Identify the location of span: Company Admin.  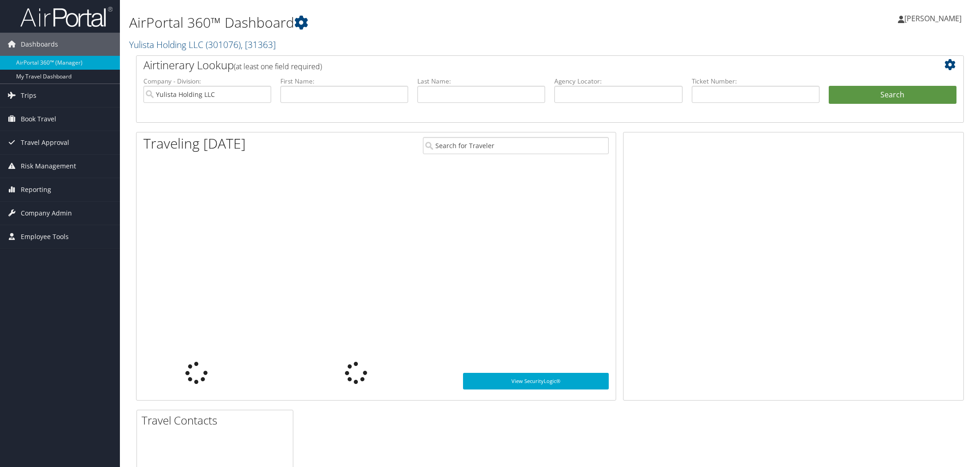
(46, 213).